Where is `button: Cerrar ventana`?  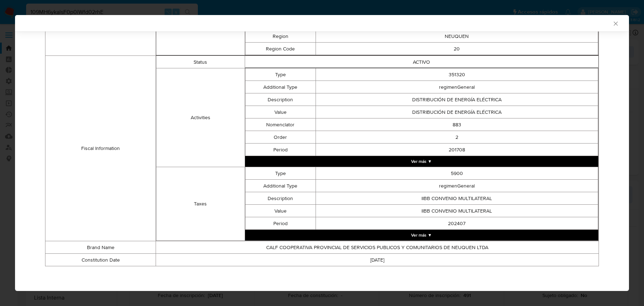
button: Cerrar ventana is located at coordinates (616, 23).